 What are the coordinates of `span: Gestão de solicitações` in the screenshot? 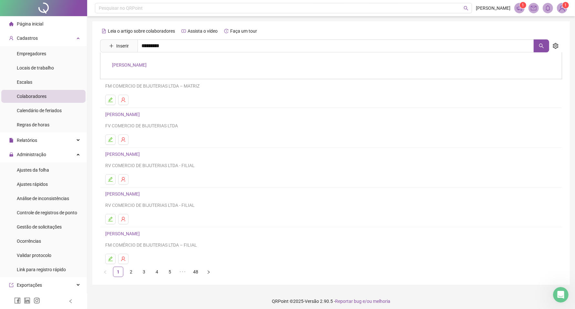 It's located at (39, 227).